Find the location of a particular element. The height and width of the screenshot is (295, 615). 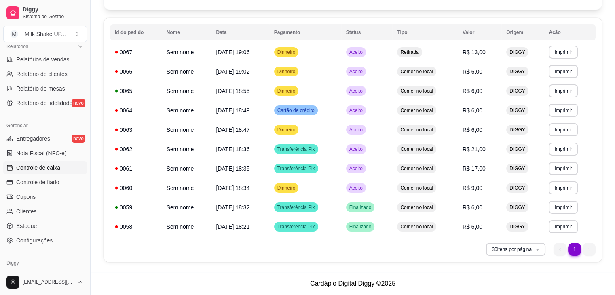

a: Cupons is located at coordinates (45, 197).